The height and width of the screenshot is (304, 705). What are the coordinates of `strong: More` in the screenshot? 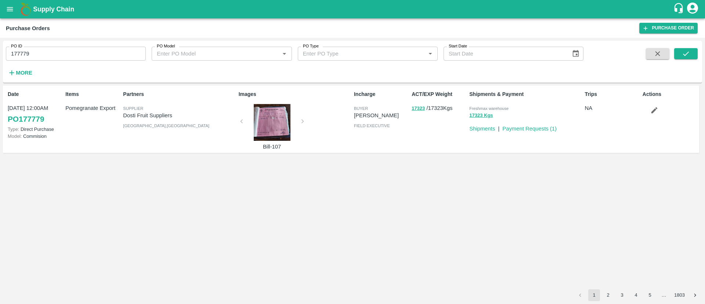 It's located at (24, 73).